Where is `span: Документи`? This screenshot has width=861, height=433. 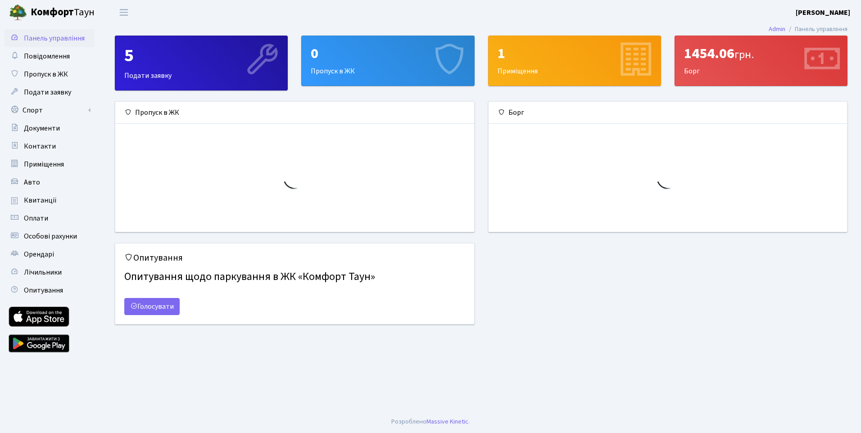
span: Документи is located at coordinates (42, 128).